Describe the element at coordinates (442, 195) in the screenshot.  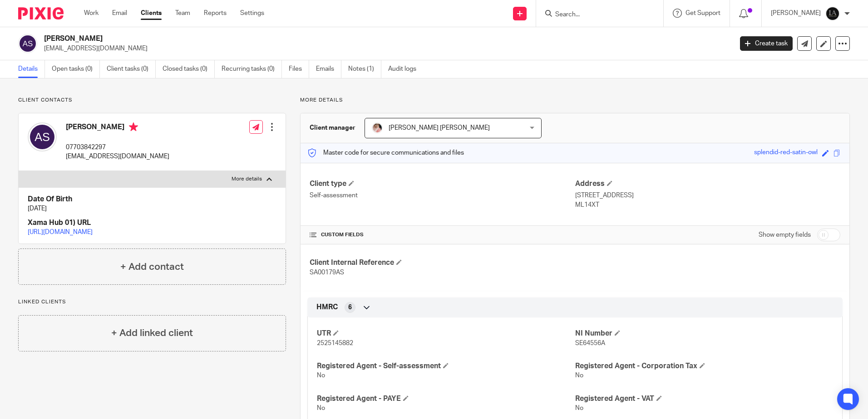
I see `p: Self-assessment` at that location.